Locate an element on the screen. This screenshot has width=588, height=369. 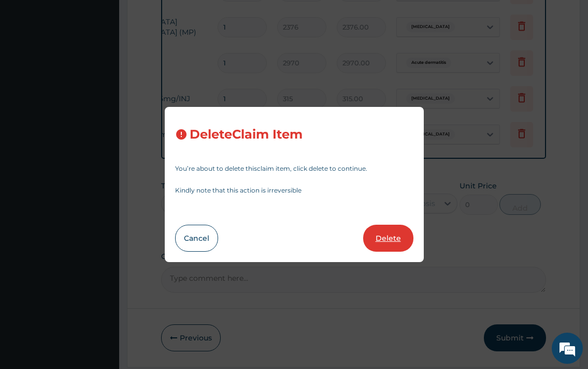
button: Delete is located at coordinates (388, 238).